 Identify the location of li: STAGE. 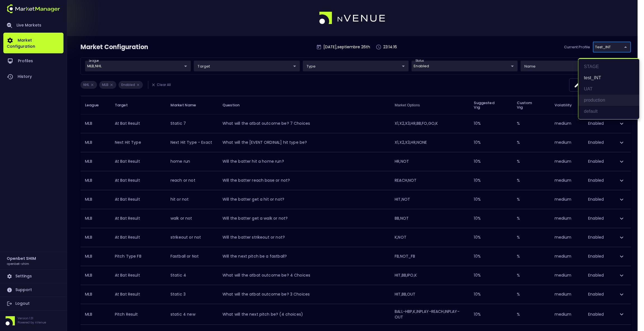
(609, 67).